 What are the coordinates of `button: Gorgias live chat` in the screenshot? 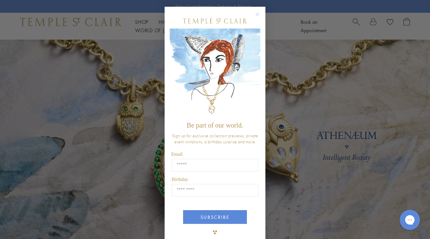 It's located at (13, 12).